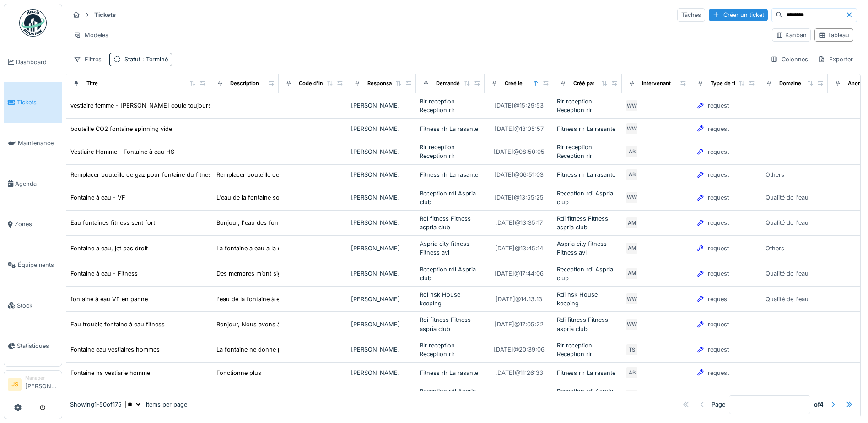  I want to click on div: Intervenant, so click(657, 83).